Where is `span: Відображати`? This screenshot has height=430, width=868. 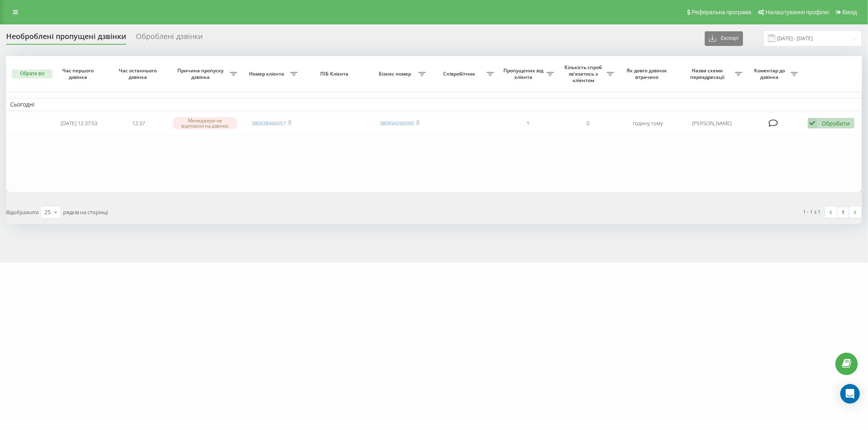
span: Відображати is located at coordinates (22, 212).